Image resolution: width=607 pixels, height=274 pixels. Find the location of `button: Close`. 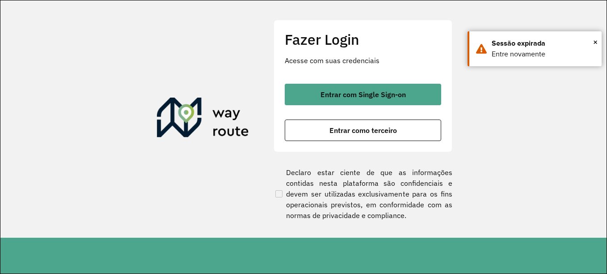

button: Close is located at coordinates (596, 42).